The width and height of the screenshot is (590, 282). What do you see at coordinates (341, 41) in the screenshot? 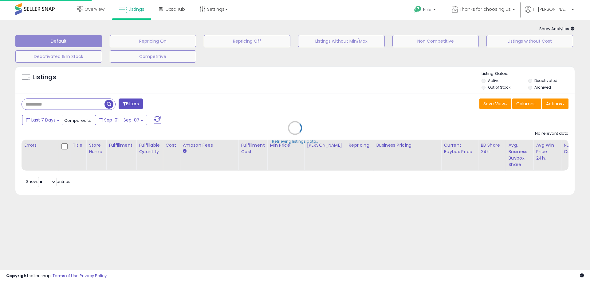
I see `button: Listings without Min/Max` at bounding box center [341, 41].